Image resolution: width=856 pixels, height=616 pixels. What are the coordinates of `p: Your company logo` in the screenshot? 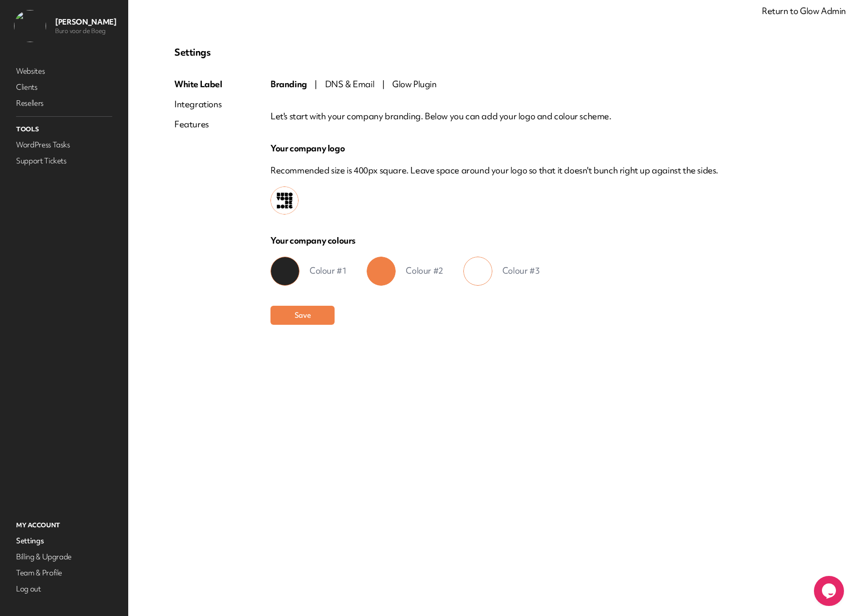 It's located at (540, 148).